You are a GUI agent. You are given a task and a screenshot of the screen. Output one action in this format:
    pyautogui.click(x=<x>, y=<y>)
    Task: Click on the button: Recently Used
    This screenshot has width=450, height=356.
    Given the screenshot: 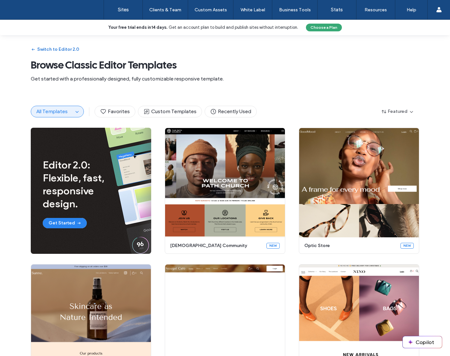 What is the action you would take?
    pyautogui.click(x=230, y=112)
    